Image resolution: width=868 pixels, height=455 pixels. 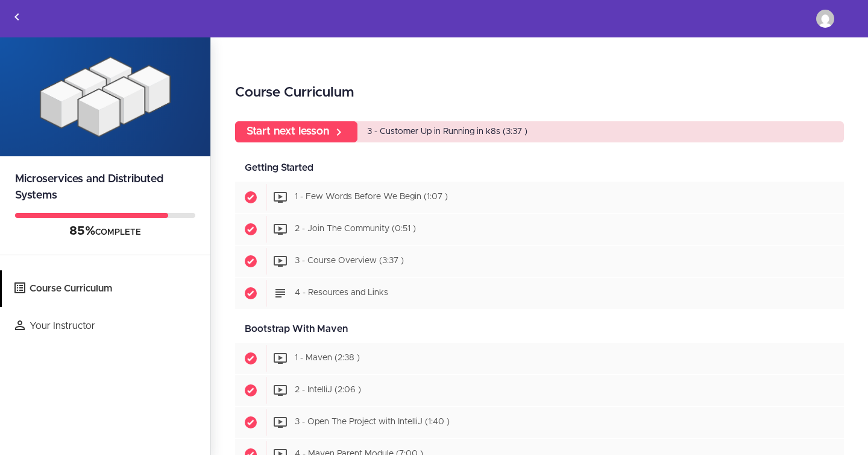 What do you see at coordinates (539, 390) in the screenshot?
I see `a: Completed item 2 - IntelliJ (2:06 )` at bounding box center [539, 390].